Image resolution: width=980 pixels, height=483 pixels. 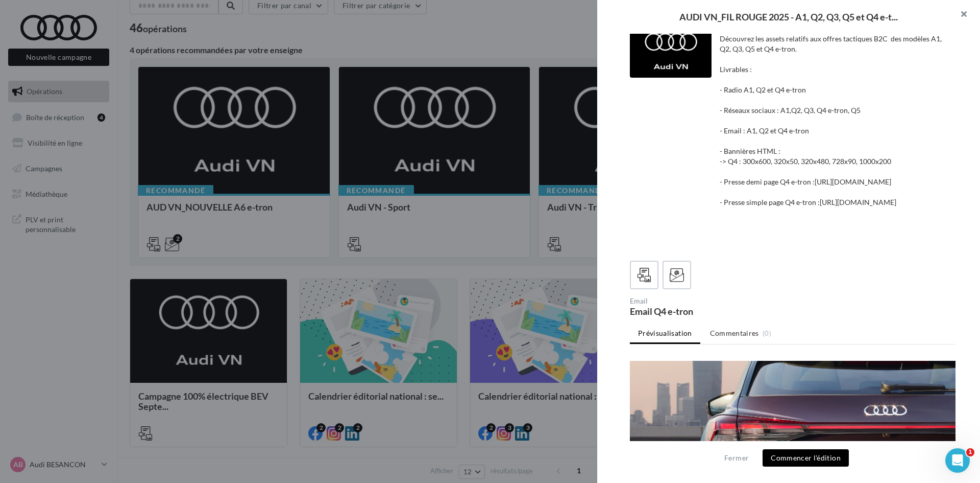 I want to click on div: Découvrez les assets relatifs aux offres tactiques B2C des modèles A1, Q2, Q3, Q5 et Q4 e-tron. L..., so click(x=834, y=141).